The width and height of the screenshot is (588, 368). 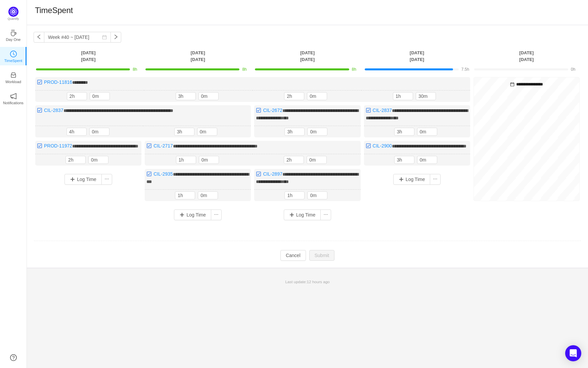 I want to click on a: icon: notificationNotifications, so click(x=14, y=99).